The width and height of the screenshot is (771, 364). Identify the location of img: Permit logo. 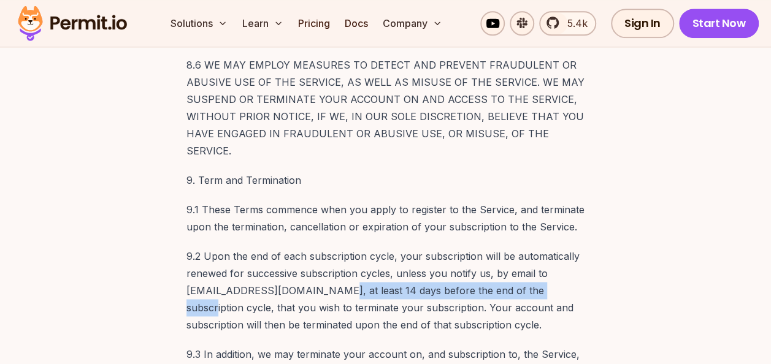
(72, 23).